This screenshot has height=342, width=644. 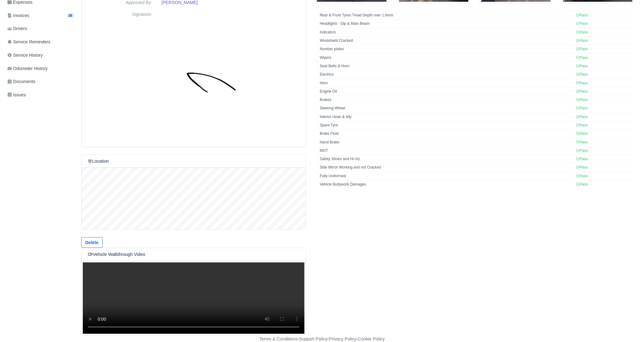 What do you see at coordinates (446, 49) in the screenshot?
I see `div: Number plates` at bounding box center [446, 49].